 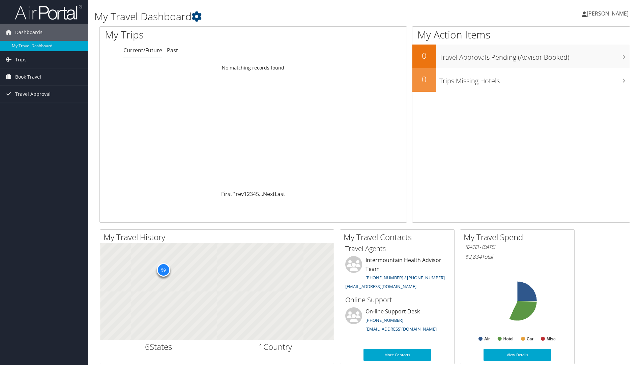 I want to click on span: Travel Approval, so click(x=33, y=94).